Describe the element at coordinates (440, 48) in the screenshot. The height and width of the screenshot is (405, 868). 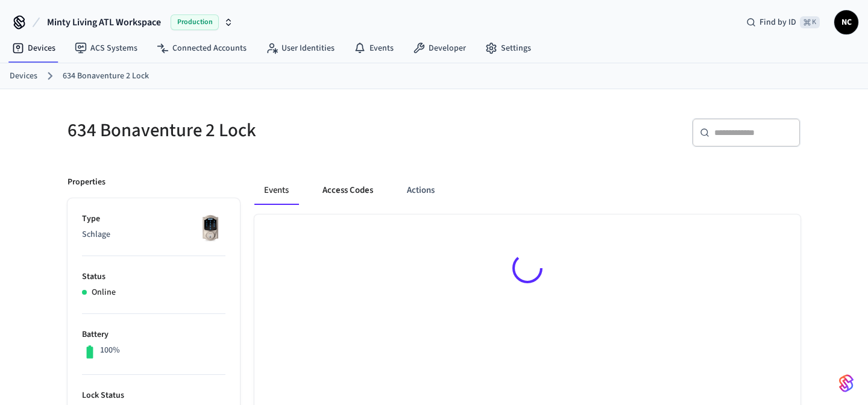
I see `a: Developer` at that location.